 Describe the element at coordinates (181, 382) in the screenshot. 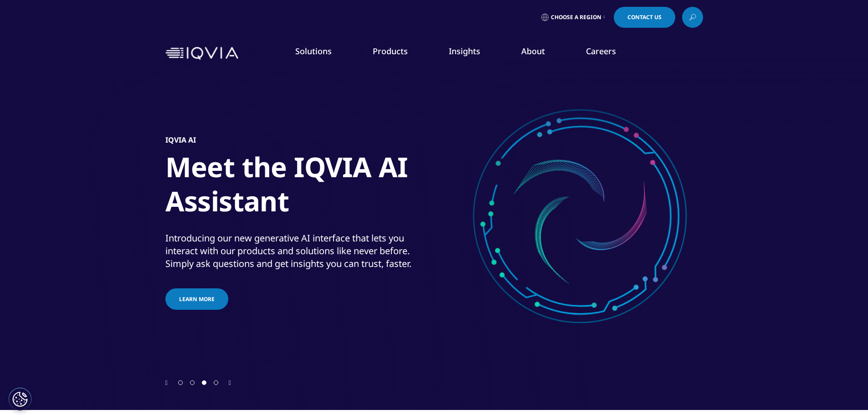

I see `span: Go to slide 1` at that location.